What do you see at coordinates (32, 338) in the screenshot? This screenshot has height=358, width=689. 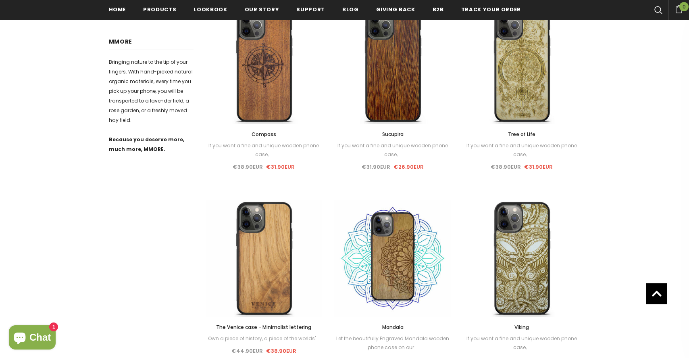 I see `inbox-online-store-chat: Shopify online store chat` at bounding box center [32, 338].